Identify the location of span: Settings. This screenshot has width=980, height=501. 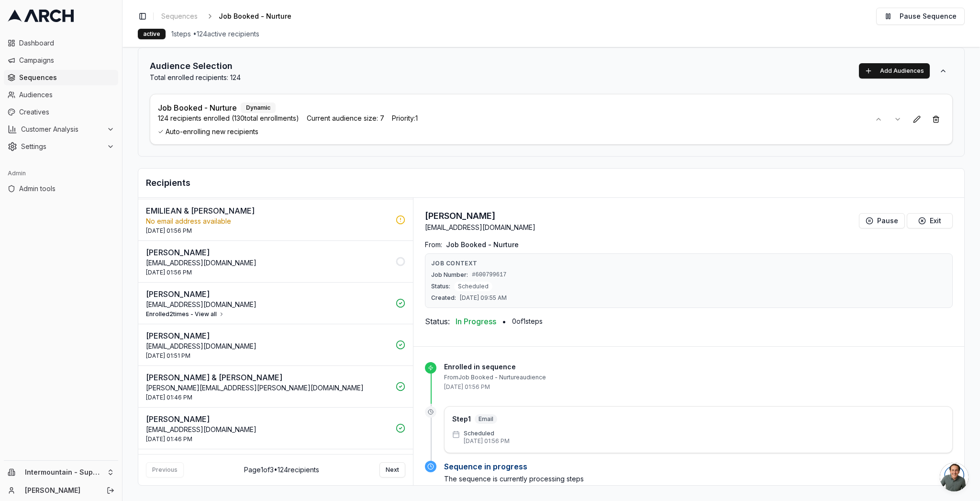
(62, 147).